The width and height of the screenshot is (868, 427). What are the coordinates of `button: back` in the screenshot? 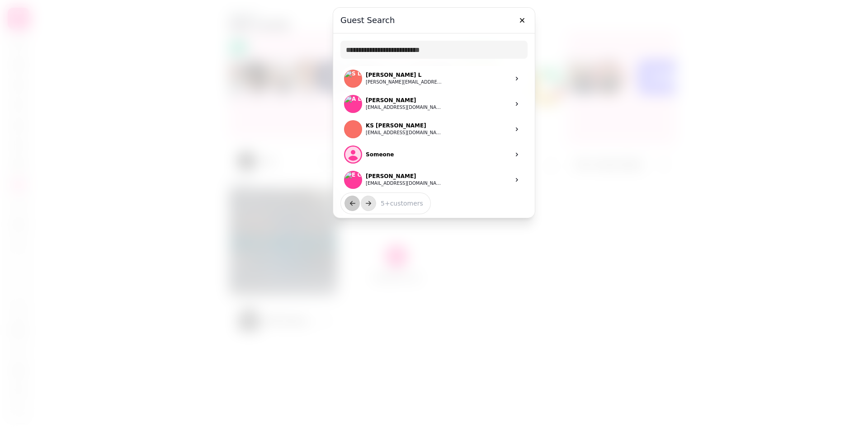 It's located at (352, 204).